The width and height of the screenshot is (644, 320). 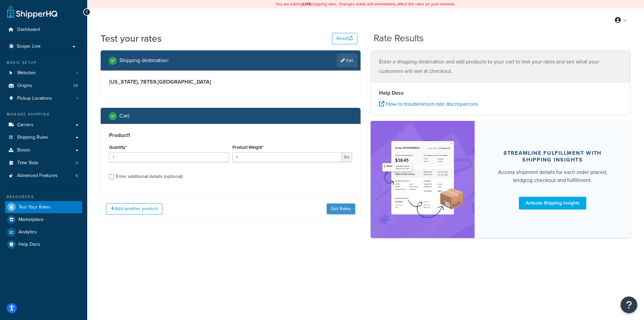 What do you see at coordinates (307, 4) in the screenshot?
I see `b: LIVE` at bounding box center [307, 4].